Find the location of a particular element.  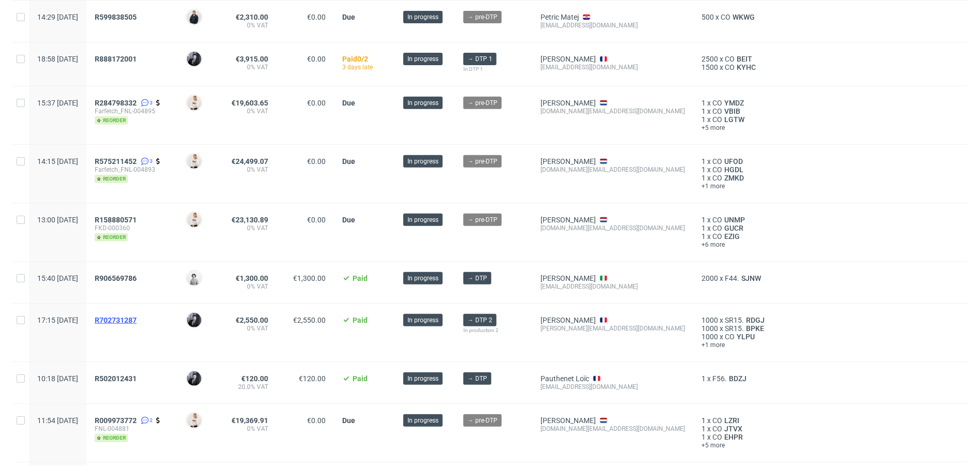

span: BDZJ is located at coordinates (738, 379).